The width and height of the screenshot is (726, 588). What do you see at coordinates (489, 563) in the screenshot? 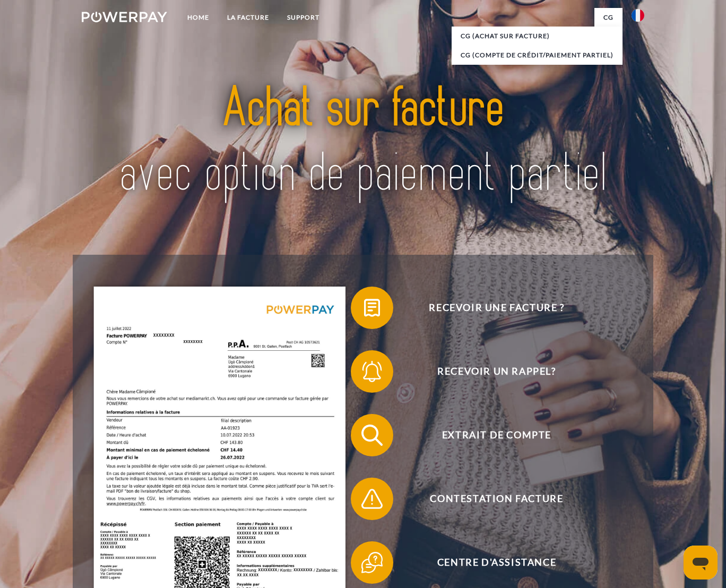
I see `a: Centre d'assistance` at bounding box center [489, 563].